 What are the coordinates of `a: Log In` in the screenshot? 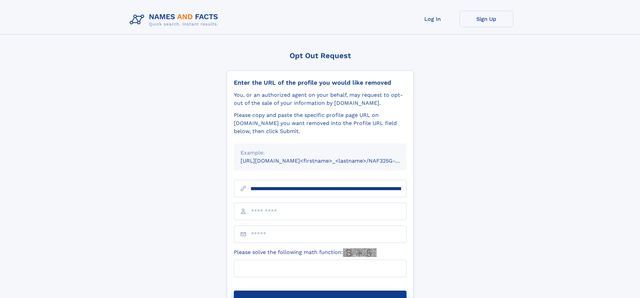 It's located at (433, 19).